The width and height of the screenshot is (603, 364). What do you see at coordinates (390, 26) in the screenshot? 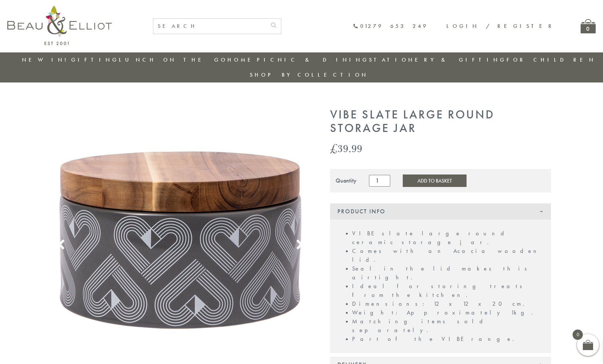
I see `a: 01279 653 249` at bounding box center [390, 26].